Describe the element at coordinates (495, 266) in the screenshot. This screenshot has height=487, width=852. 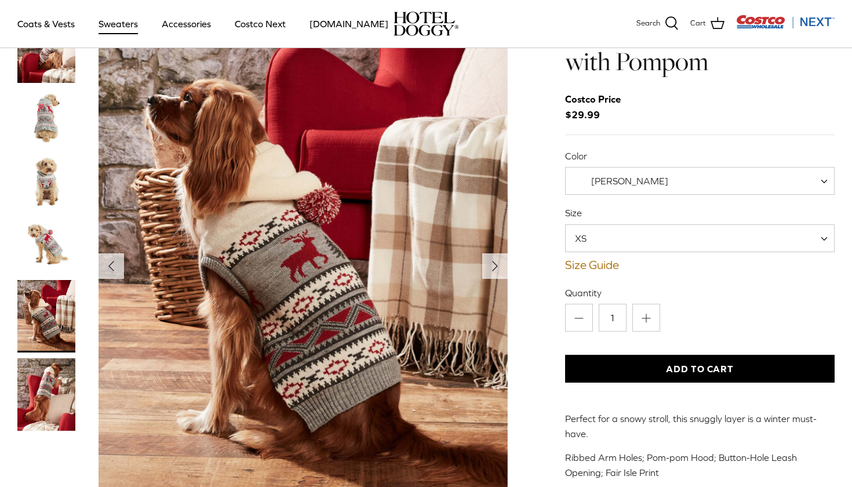
I see `button: Next` at that location.